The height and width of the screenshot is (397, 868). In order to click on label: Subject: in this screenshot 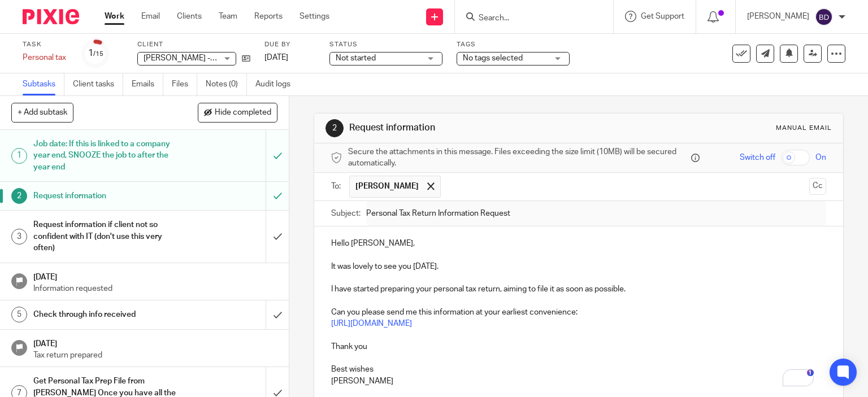, I will do `click(346, 214)`.